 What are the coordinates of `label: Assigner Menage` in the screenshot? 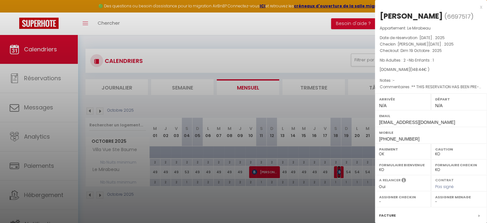 It's located at (459, 197).